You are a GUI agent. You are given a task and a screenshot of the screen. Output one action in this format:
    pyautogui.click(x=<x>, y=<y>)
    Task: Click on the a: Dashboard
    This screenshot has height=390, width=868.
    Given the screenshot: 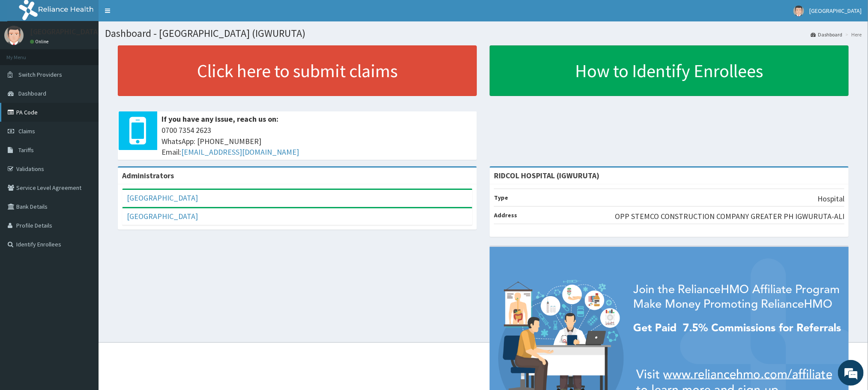 What is the action you would take?
    pyautogui.click(x=827, y=34)
    